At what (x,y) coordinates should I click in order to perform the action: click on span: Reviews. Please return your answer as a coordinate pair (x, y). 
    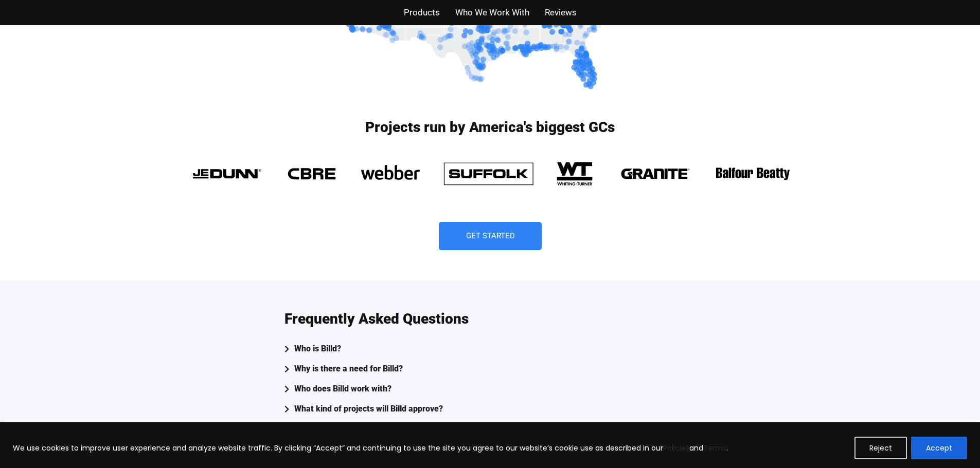
    Looking at the image, I should click on (560, 12).